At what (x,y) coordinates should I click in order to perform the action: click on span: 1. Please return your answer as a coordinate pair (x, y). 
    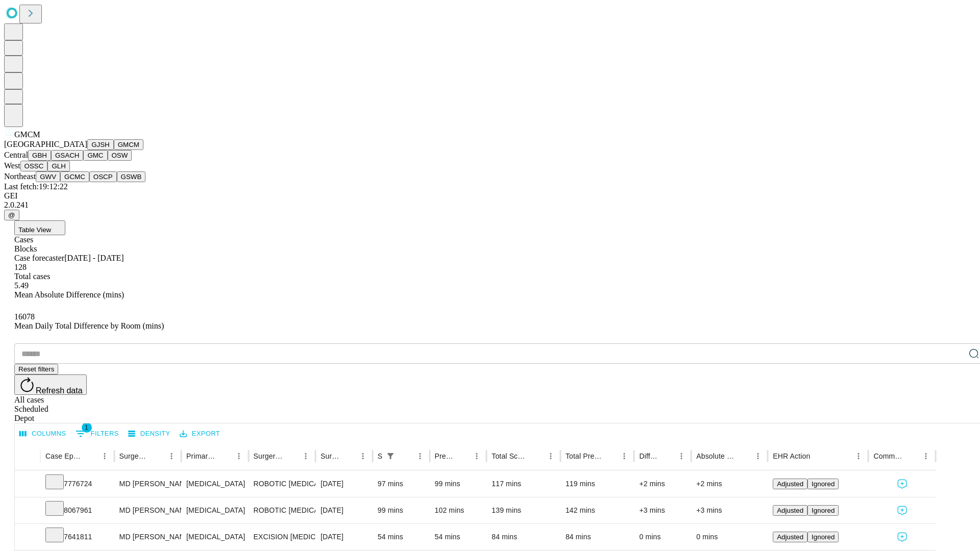
    Looking at the image, I should click on (86, 428).